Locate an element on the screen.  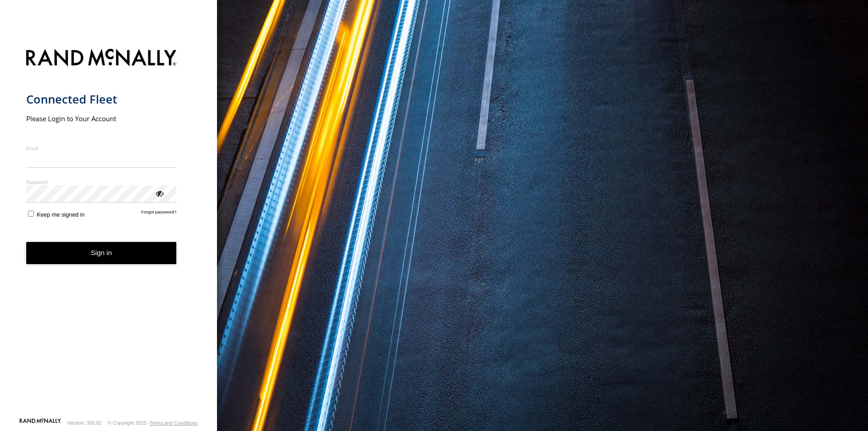
h2: Please Login to Your Account is located at coordinates (101, 118).